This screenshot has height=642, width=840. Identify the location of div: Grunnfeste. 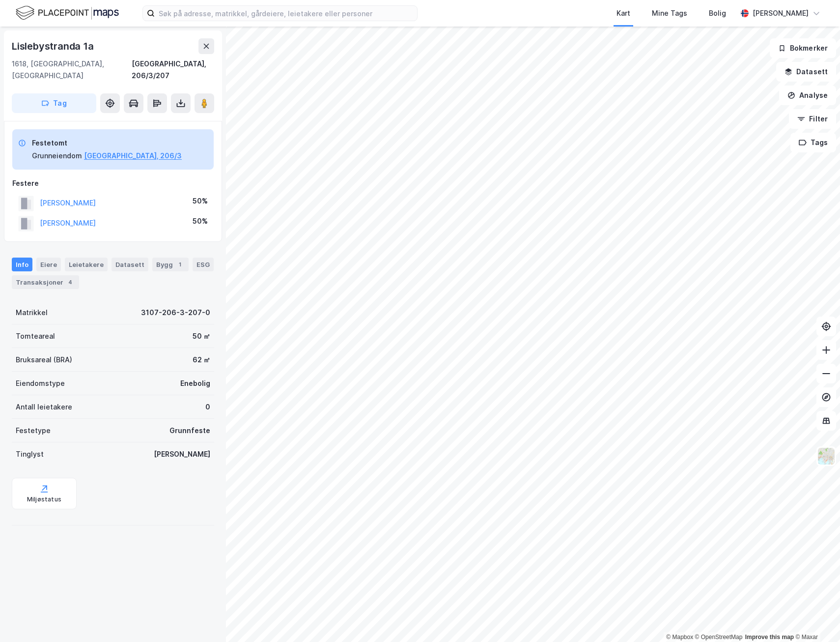
(190, 430).